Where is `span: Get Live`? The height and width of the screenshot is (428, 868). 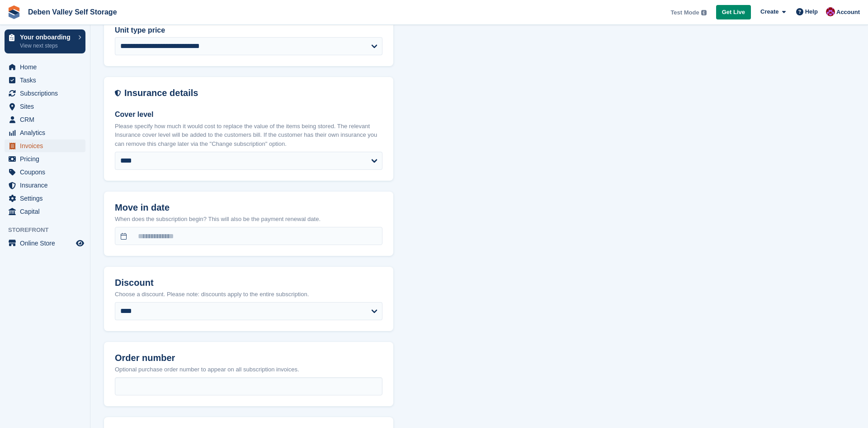 span: Get Live is located at coordinates (733, 12).